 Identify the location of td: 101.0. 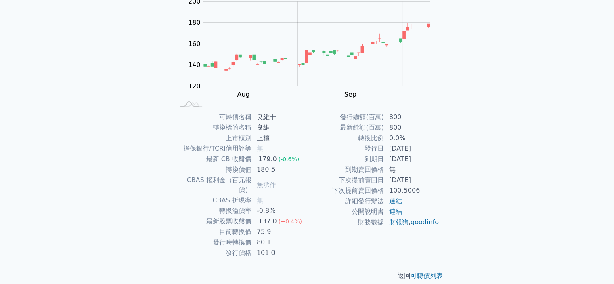
(279, 253).